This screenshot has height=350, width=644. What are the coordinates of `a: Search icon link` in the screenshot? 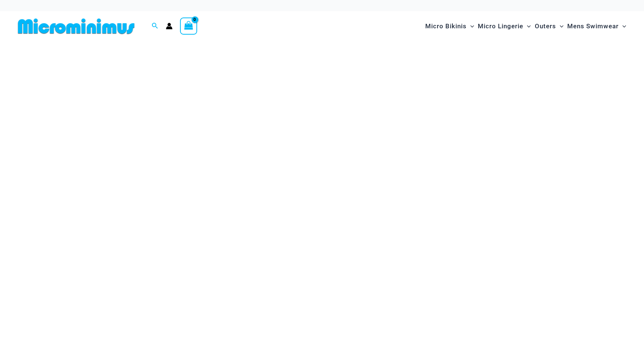 It's located at (155, 26).